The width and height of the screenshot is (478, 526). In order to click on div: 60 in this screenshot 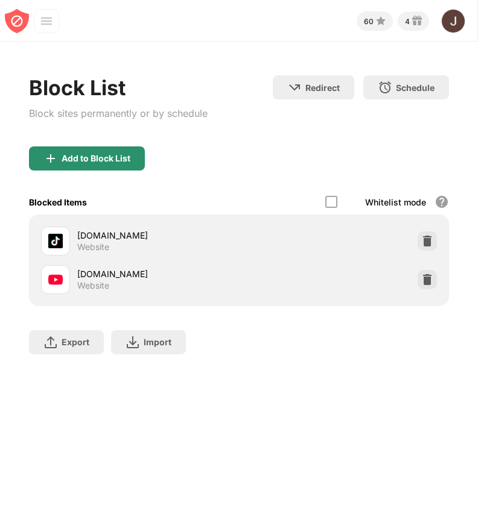, I will do `click(368, 21)`.